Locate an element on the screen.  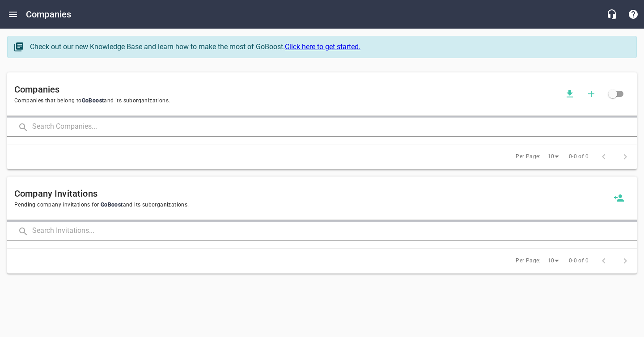
span: Companies that belong to and its suborganizations. is located at coordinates (287, 101).